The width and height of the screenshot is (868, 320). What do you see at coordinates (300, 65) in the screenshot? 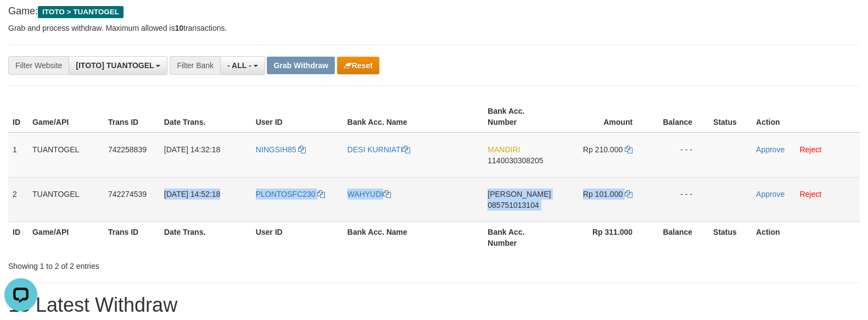
I see `button: Grab Withdraw` at bounding box center [300, 65].